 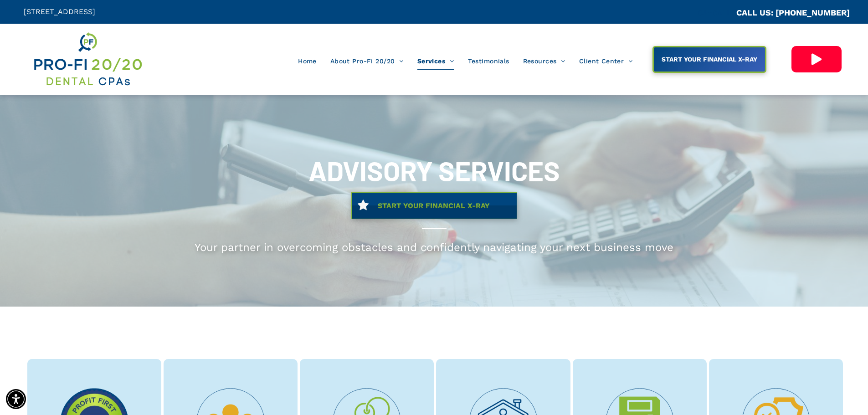 What do you see at coordinates (489, 61) in the screenshot?
I see `a: Testimonials` at bounding box center [489, 61].